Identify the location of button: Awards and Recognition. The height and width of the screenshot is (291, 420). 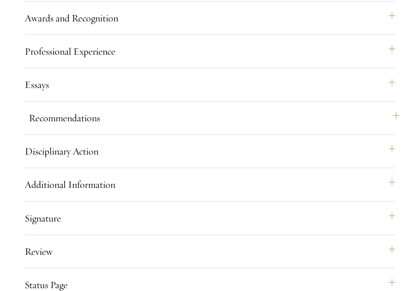
(210, 18).